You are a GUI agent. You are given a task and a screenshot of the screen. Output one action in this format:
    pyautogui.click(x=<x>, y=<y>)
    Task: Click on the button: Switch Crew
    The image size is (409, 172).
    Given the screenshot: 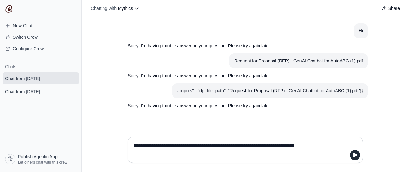 What is the action you would take?
    pyautogui.click(x=41, y=37)
    